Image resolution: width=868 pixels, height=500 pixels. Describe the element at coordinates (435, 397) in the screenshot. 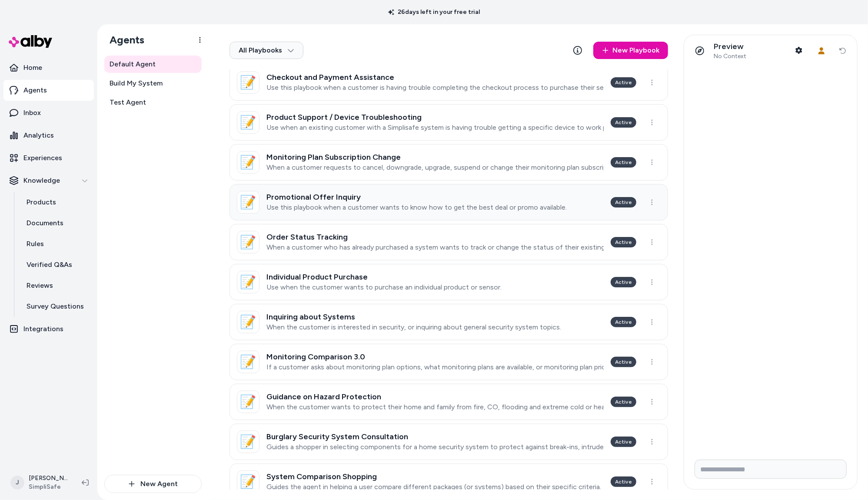

I see `h3: Guidance on Hazard Protection` at that location.